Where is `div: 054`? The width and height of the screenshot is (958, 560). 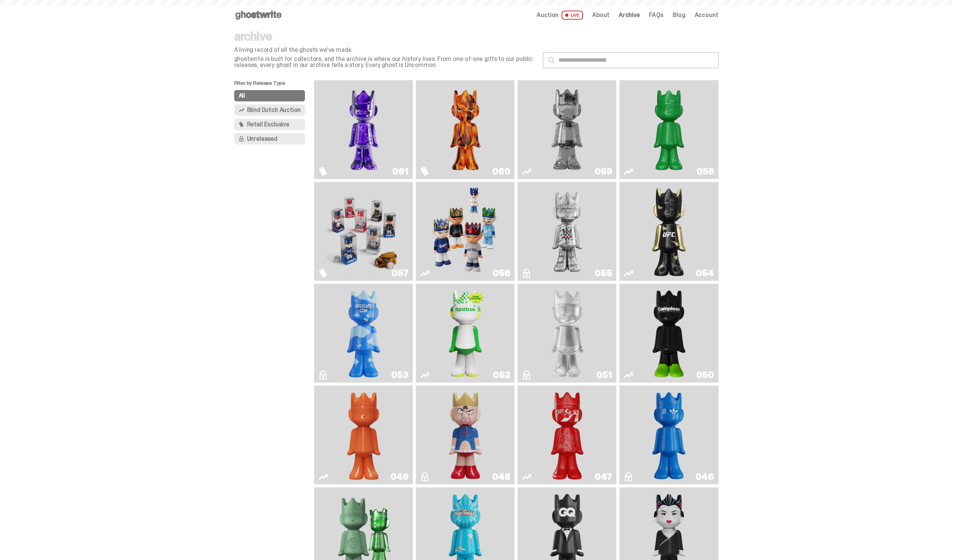 div: 054 is located at coordinates (705, 273).